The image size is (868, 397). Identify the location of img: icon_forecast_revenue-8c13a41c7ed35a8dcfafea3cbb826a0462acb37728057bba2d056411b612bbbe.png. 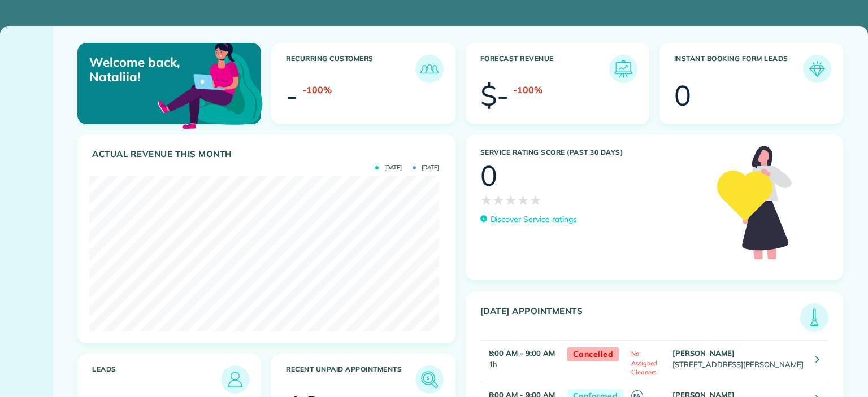
(623, 69).